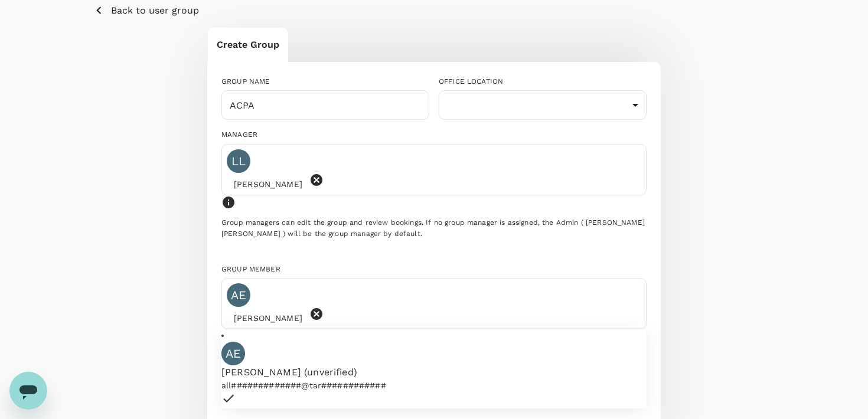  What do you see at coordinates (238, 161) in the screenshot?
I see `div: LL` at bounding box center [238, 161].